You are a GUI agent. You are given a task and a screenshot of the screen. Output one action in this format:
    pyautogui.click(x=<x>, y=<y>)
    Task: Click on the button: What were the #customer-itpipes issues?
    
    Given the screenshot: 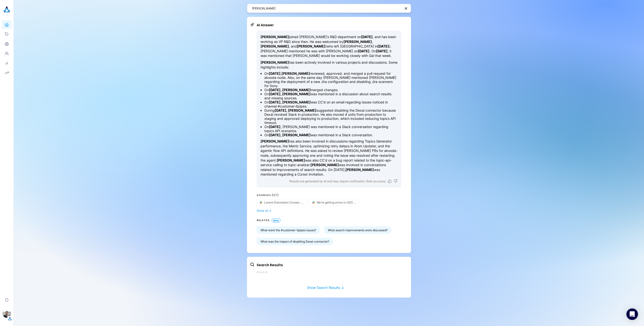 What is the action you would take?
    pyautogui.click(x=288, y=230)
    